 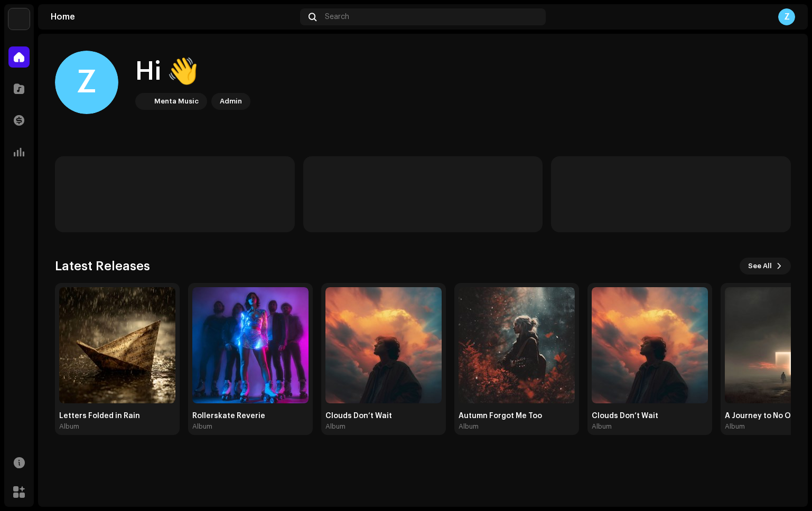 I want to click on img: fb63e72c-6476-4529-a3e6-91cc4c2a50a2, so click(x=384, y=346).